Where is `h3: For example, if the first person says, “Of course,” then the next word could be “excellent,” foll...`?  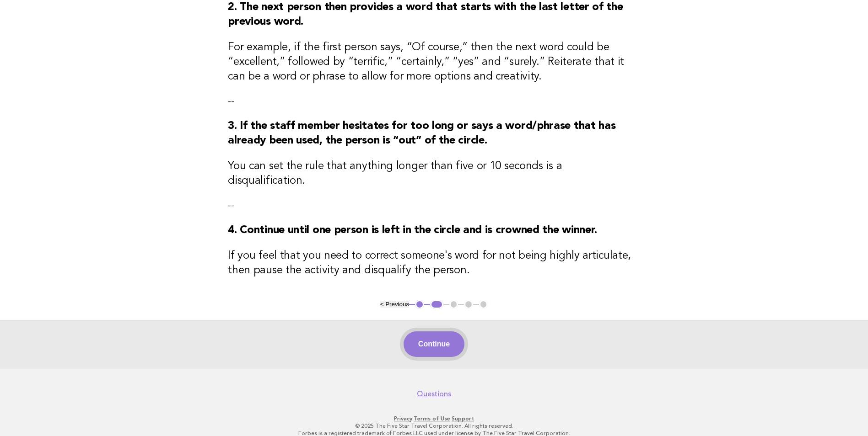 h3: For example, if the first person says, “Of course,” then the next word could be “excellent,” foll... is located at coordinates (434, 62).